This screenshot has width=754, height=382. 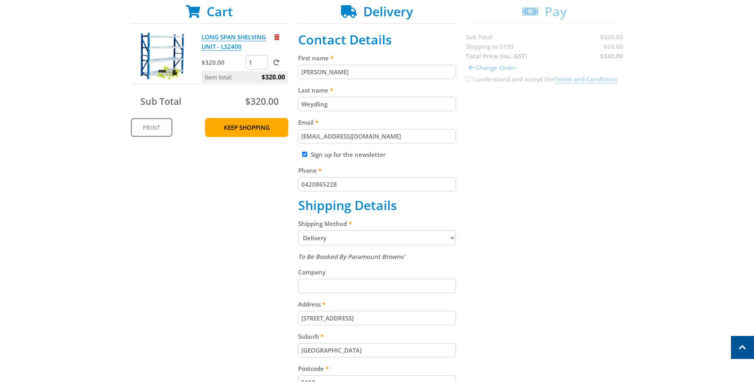 I want to click on p: $320.00, so click(x=223, y=62).